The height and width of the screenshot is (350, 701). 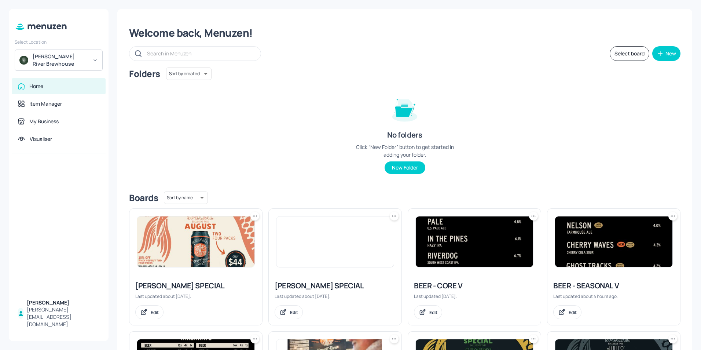 I want to click on input: Search in Menuzen, so click(x=200, y=53).